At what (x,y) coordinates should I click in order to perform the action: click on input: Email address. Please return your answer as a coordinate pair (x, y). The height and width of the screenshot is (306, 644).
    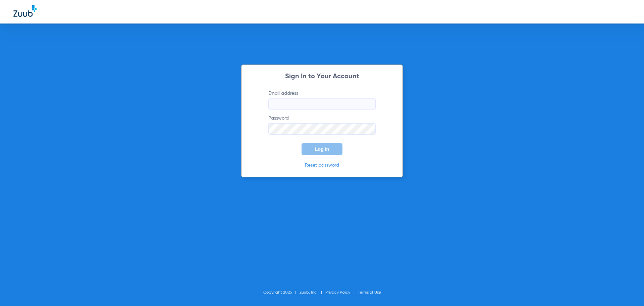
    Looking at the image, I should click on (322, 104).